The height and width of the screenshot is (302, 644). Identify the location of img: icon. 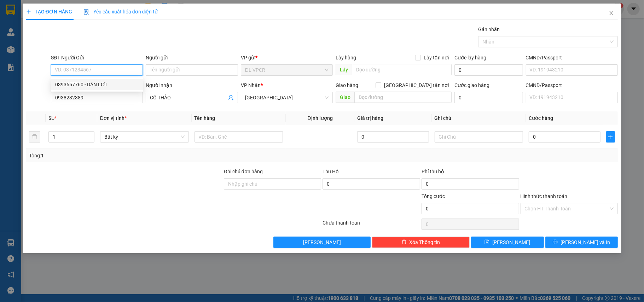
(86, 12).